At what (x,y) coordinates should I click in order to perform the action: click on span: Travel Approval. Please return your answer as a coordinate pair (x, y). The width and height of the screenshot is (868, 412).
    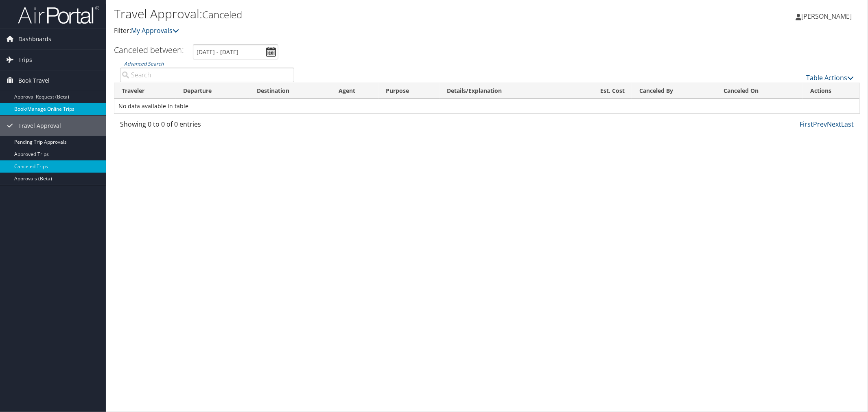
    Looking at the image, I should click on (39, 126).